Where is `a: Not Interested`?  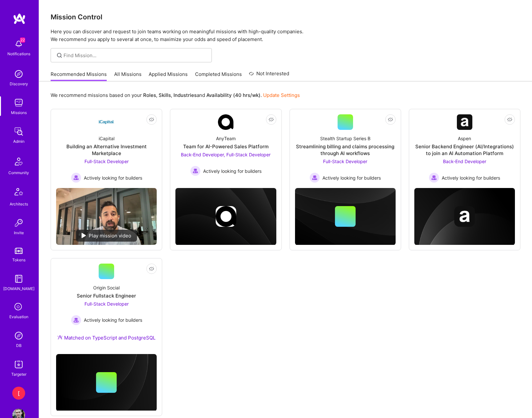 a: Not Interested is located at coordinates (269, 76).